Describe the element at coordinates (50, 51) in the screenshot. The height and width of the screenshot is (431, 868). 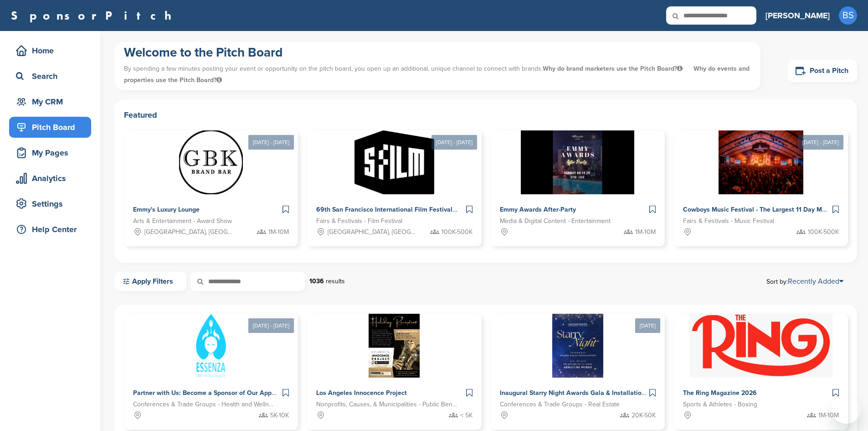
I see `a: Home` at that location.